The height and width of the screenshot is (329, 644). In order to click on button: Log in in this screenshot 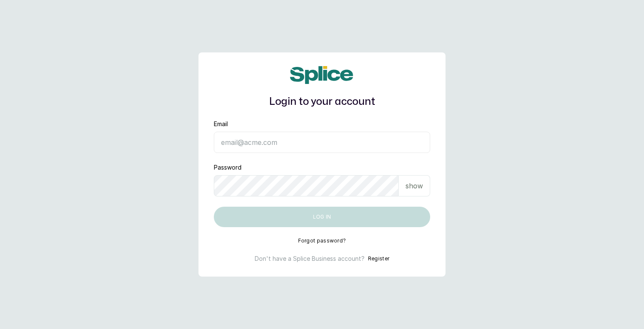, I will do `click(322, 217)`.